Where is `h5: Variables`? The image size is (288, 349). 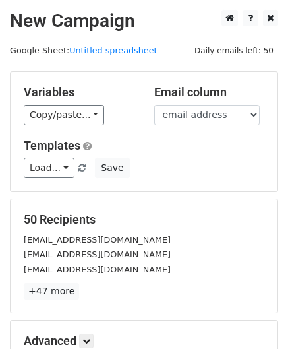 h5: Variables is located at coordinates (79, 92).